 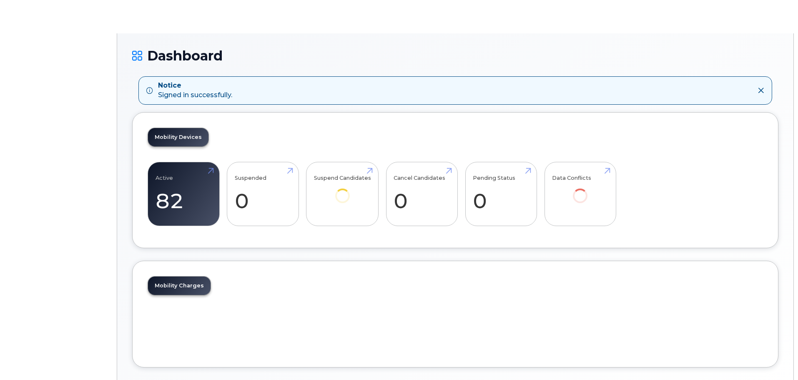 What do you see at coordinates (183, 194) in the screenshot?
I see `a: Active 82` at bounding box center [183, 194].